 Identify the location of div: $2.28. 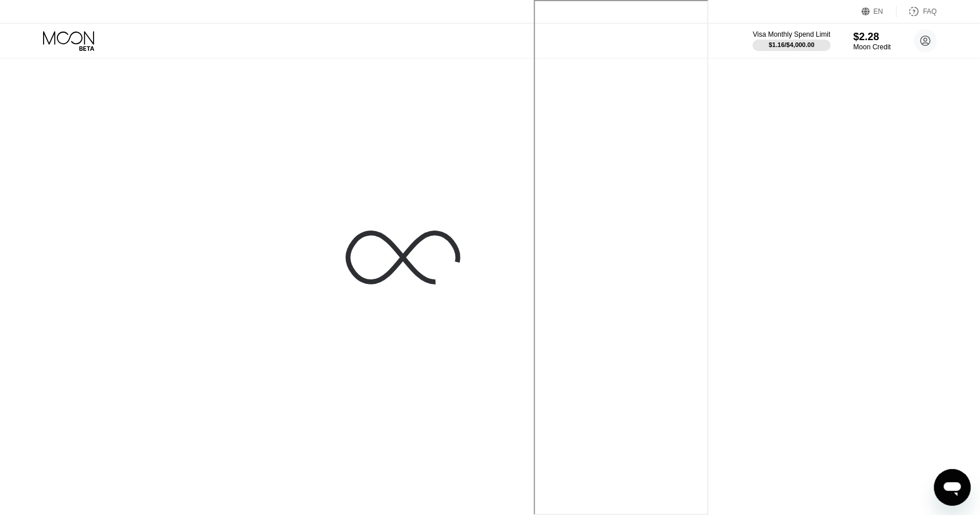
(872, 37).